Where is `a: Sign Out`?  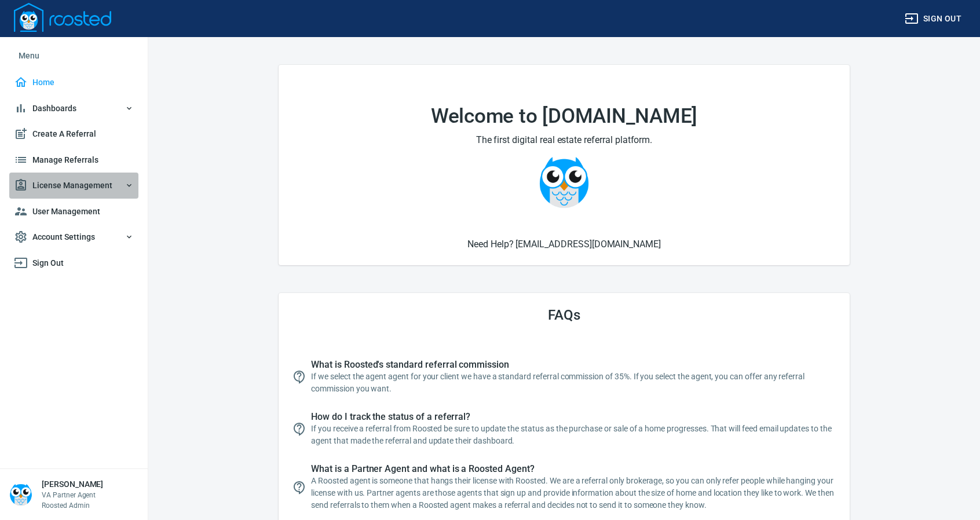 a: Sign Out is located at coordinates (73, 263).